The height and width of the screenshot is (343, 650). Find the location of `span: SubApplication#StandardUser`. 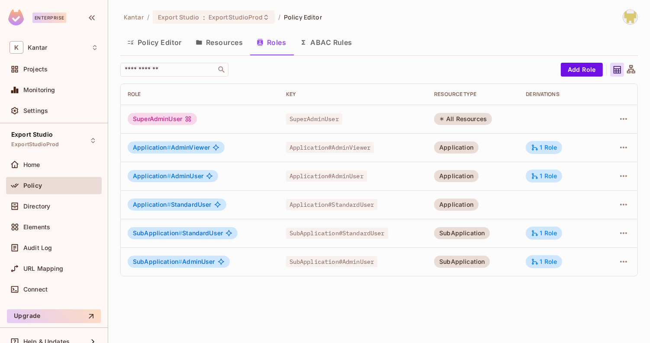

span: SubApplication#StandardUser is located at coordinates (337, 233).